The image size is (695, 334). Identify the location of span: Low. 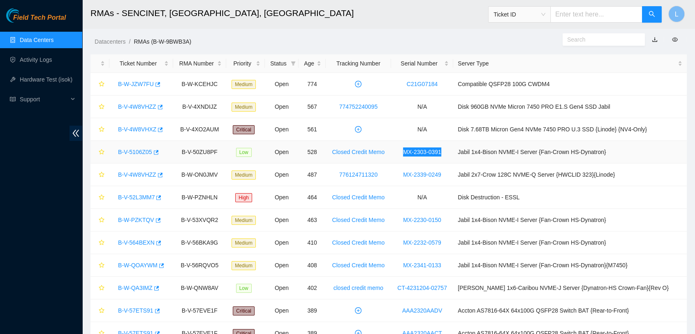
(244, 152).